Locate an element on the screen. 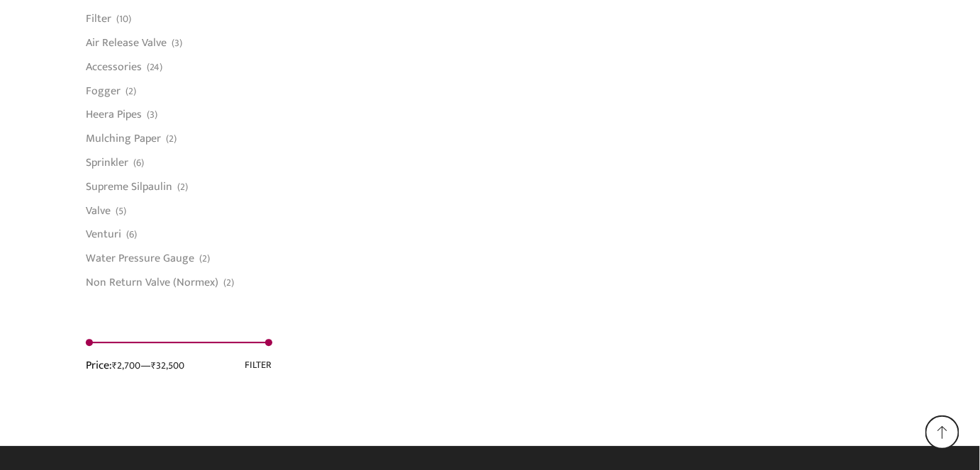 This screenshot has width=980, height=470. span: ₹2,700 is located at coordinates (126, 365).